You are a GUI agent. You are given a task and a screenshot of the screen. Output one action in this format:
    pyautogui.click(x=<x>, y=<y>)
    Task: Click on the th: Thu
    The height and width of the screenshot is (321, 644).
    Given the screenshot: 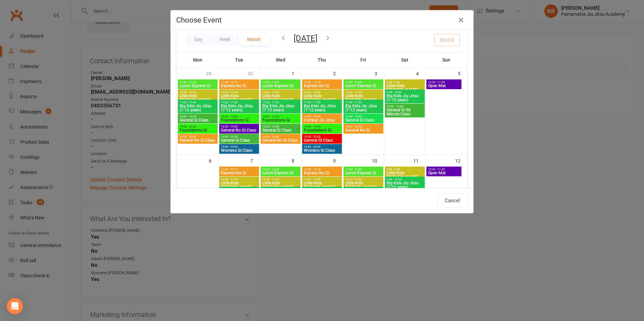 What is the action you would take?
    pyautogui.click(x=322, y=60)
    